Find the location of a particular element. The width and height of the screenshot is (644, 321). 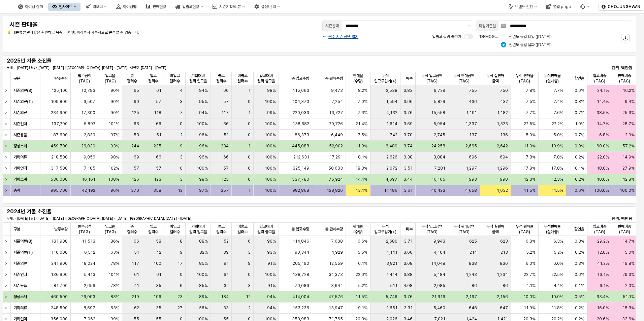

span: 8.1% is located at coordinates (363, 157).